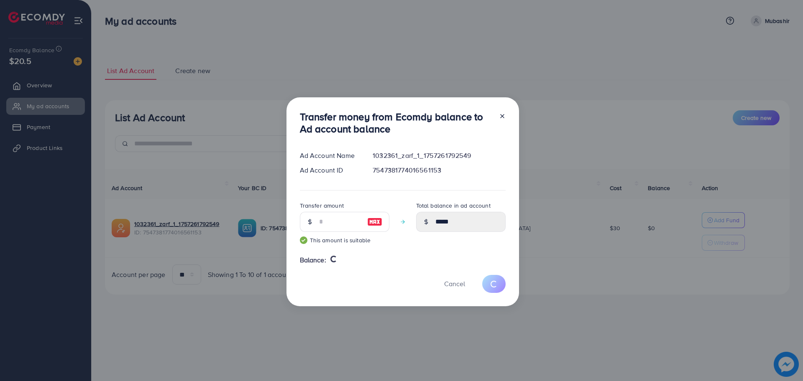 The image size is (803, 381). I want to click on span: Cancel, so click(455, 284).